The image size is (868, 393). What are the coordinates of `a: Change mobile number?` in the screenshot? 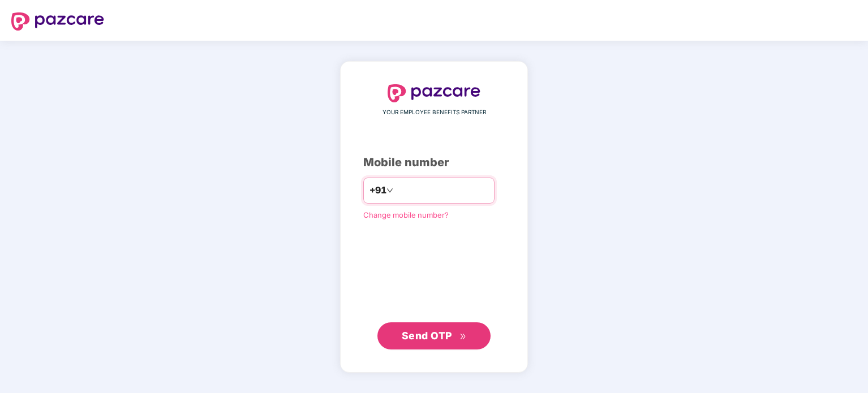 It's located at (406, 215).